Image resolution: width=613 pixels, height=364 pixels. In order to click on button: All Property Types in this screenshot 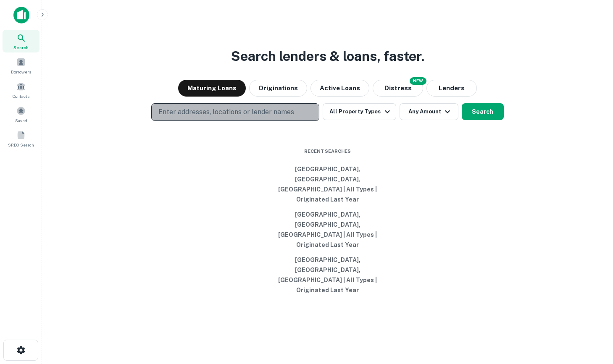, I will do `click(359, 111)`.